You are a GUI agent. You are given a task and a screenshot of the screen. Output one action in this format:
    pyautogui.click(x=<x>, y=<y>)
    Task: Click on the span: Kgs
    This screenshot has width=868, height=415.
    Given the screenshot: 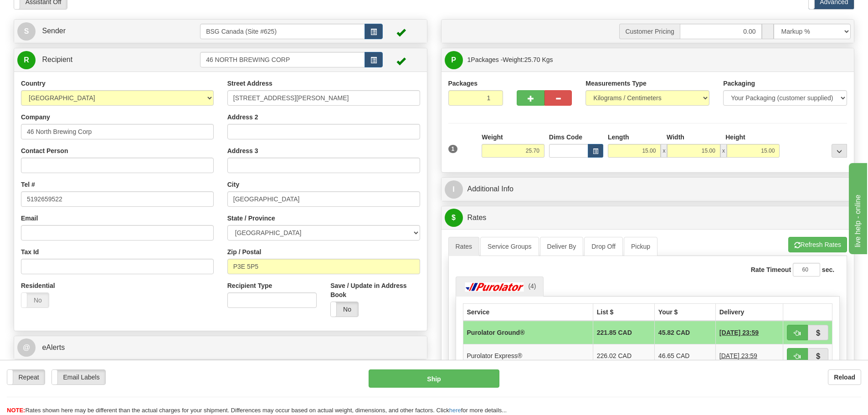 What is the action you would take?
    pyautogui.click(x=548, y=59)
    